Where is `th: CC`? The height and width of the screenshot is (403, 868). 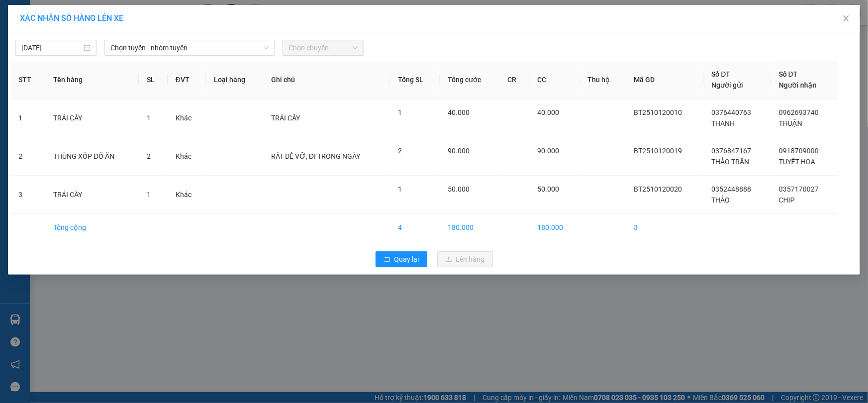
th: CC is located at coordinates (554, 80).